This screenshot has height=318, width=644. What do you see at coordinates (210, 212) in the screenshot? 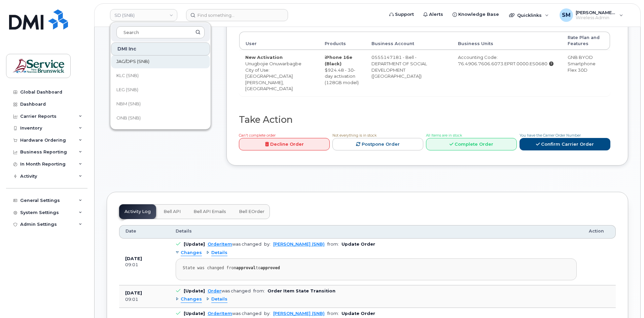
I see `span: Bell API Emails` at bounding box center [210, 212].